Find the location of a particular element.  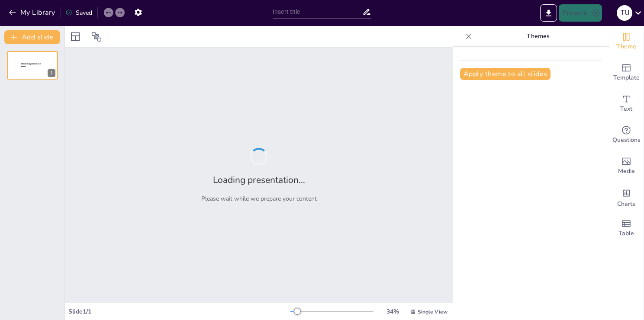

div: Slide 1 / 1 is located at coordinates (179, 311).